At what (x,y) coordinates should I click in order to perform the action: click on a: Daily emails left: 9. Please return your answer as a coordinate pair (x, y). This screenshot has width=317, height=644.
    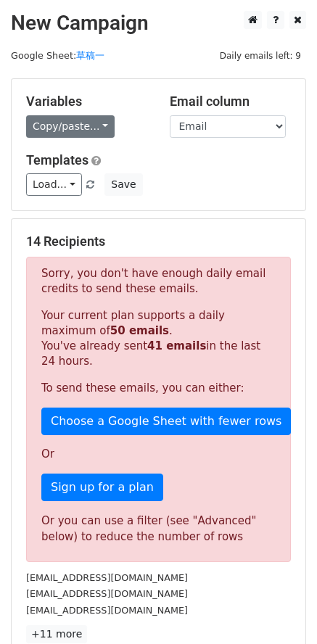
    Looking at the image, I should click on (261, 55).